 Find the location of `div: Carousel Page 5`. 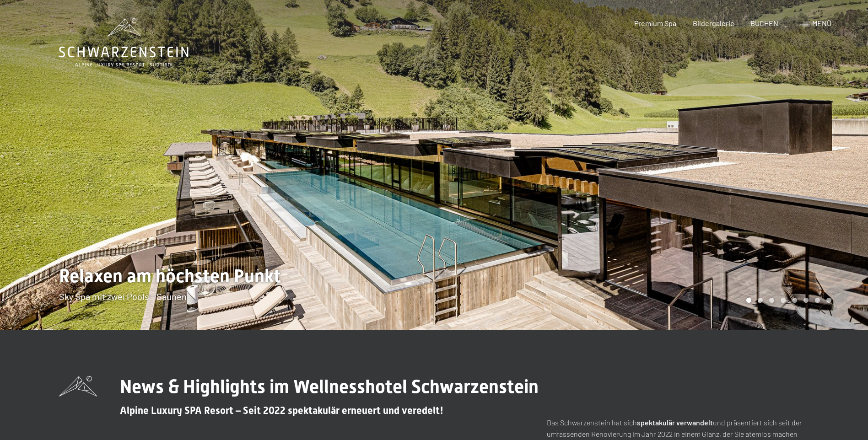

div: Carousel Page 5 is located at coordinates (794, 300).